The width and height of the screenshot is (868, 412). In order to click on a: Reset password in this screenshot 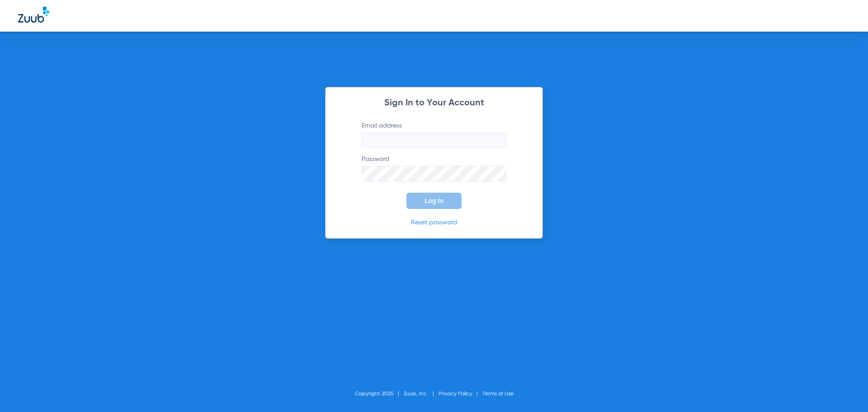, I will do `click(434, 223)`.